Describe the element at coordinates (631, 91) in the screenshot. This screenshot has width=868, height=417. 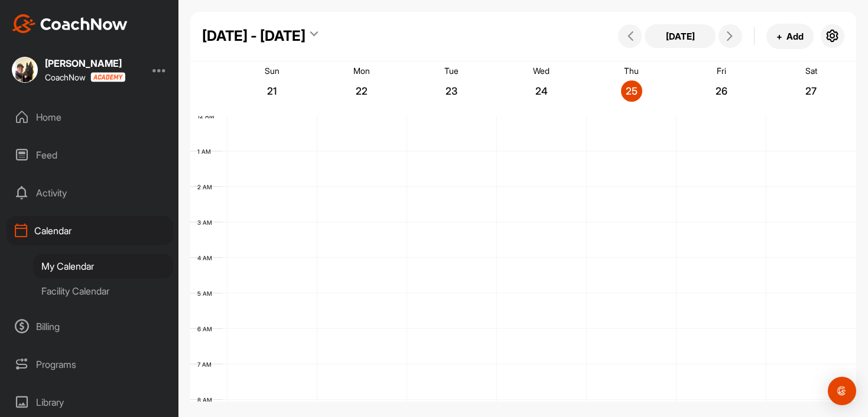
I see `p: 25` at that location.